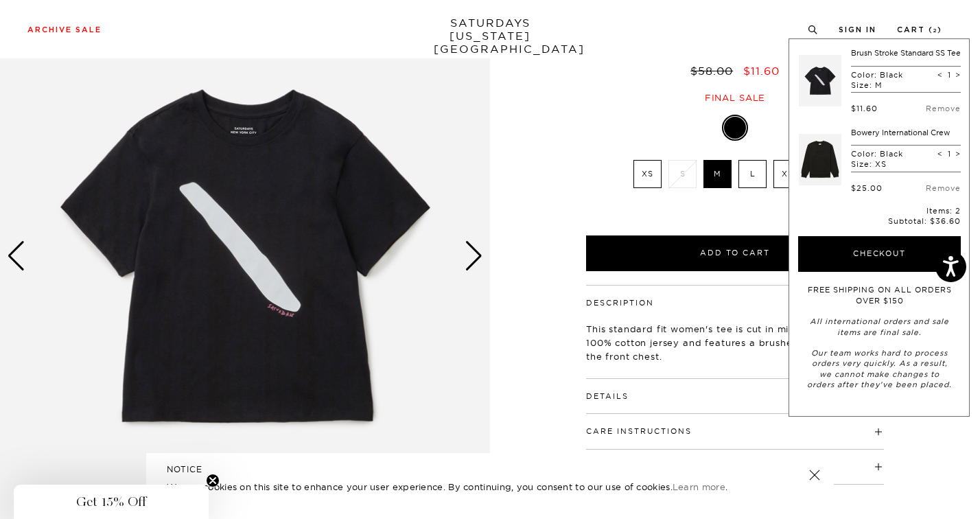 Image resolution: width=980 pixels, height=519 pixels. Describe the element at coordinates (879, 254) in the screenshot. I see `button: Checkout` at that location.